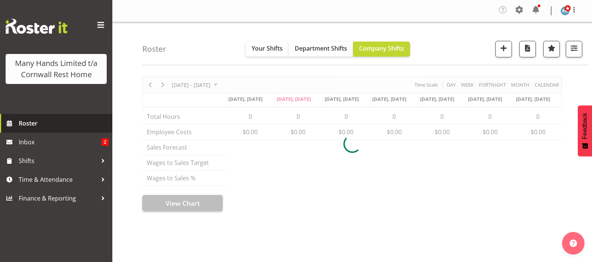  What do you see at coordinates (154, 49) in the screenshot?
I see `h4: Roster` at bounding box center [154, 49].